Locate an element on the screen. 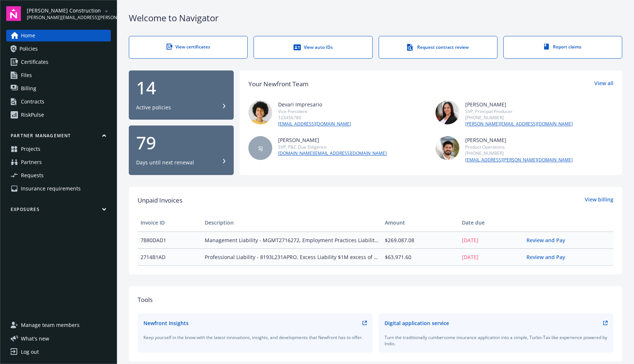 The height and width of the screenshot is (364, 634). button: What's new is located at coordinates (33, 338).